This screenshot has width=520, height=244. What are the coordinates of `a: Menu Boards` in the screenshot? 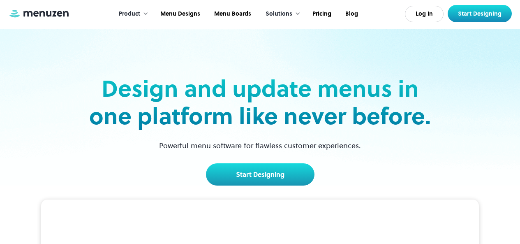 It's located at (232, 14).